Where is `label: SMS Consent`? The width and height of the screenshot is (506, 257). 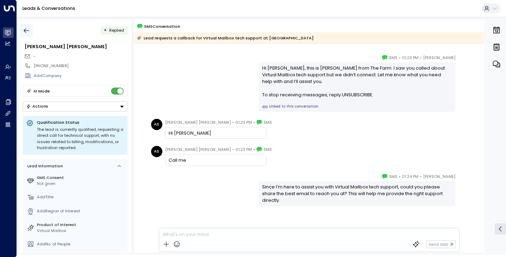 label: SMS Consent is located at coordinates (81, 178).